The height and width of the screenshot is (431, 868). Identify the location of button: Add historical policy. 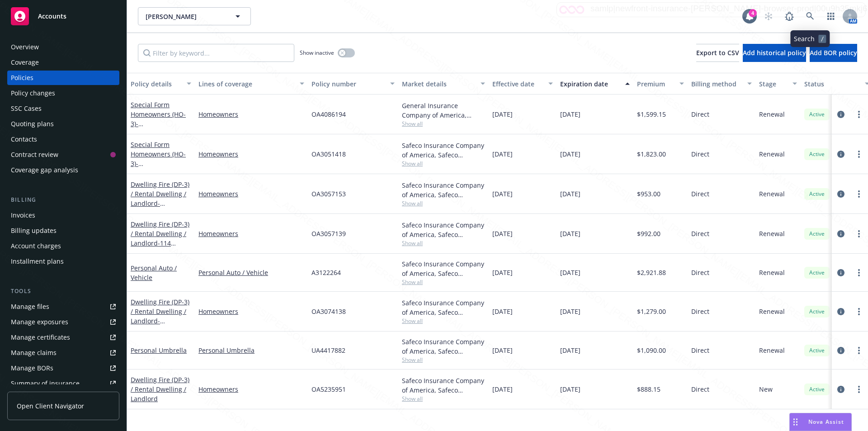
(774, 53).